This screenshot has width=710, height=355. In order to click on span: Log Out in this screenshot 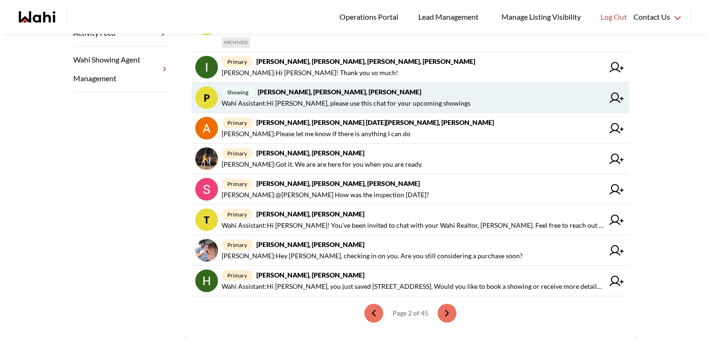, I will do `click(614, 17)`.